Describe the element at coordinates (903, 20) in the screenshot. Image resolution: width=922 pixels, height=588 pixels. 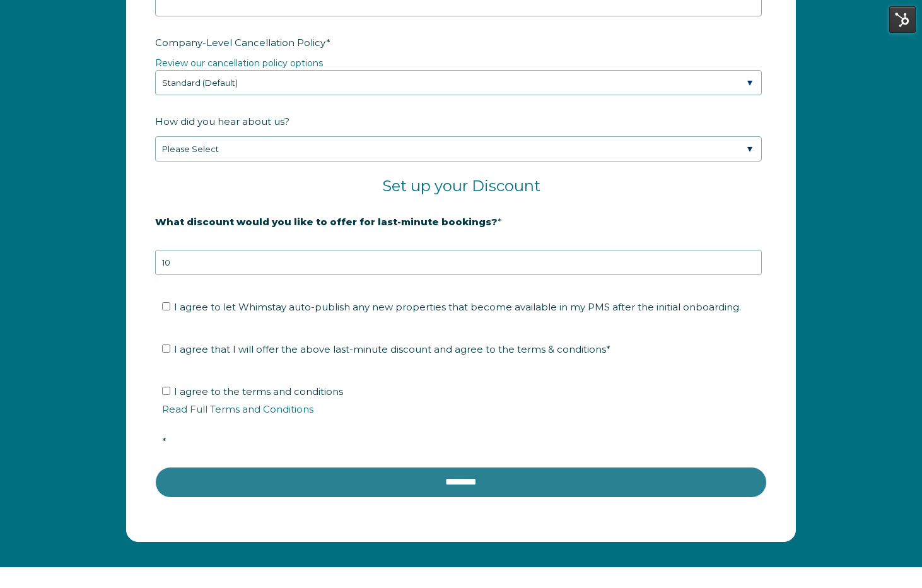
I see `img: HubSpot Tools Menu Toggle` at that location.